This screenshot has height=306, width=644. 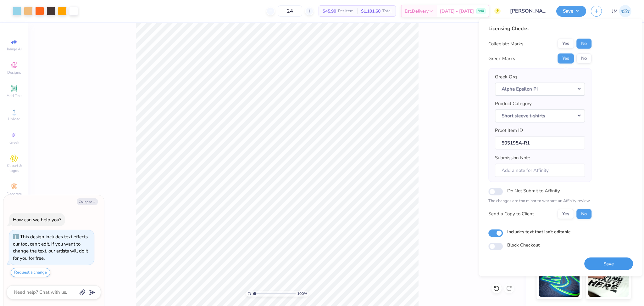 I want to click on img: Glow in the Dark Ink, so click(x=559, y=281).